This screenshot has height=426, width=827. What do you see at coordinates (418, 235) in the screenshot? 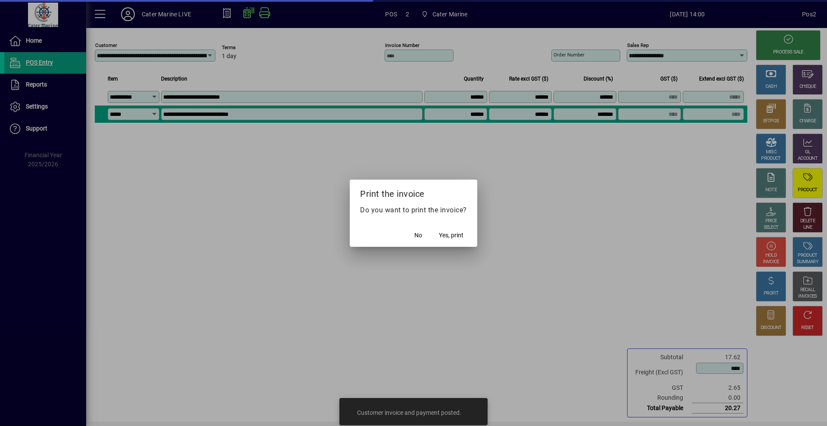
I see `span: No` at bounding box center [418, 235].